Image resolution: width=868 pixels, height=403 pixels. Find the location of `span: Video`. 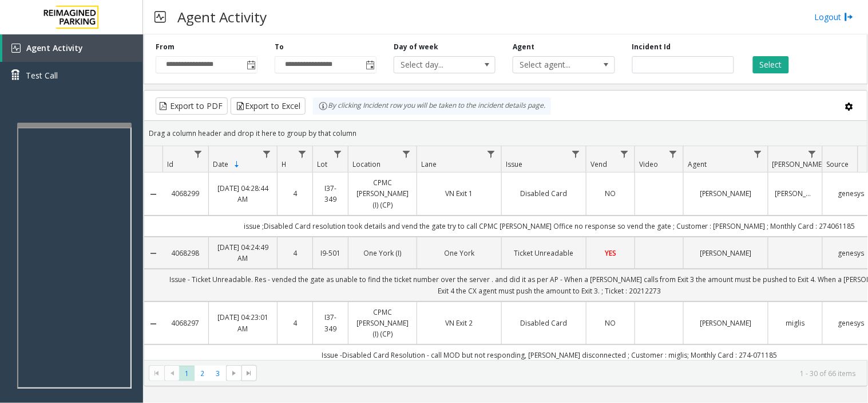

span: Video is located at coordinates (648, 164).